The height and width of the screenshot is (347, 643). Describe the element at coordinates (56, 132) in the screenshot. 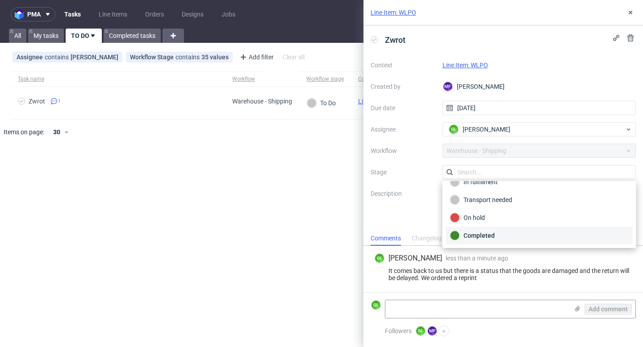

I see `div: 30` at that location.